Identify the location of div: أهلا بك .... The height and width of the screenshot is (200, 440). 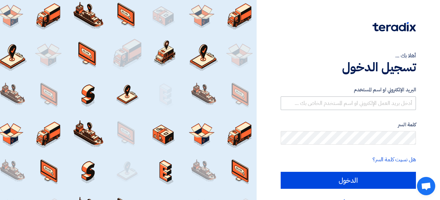
(348, 56).